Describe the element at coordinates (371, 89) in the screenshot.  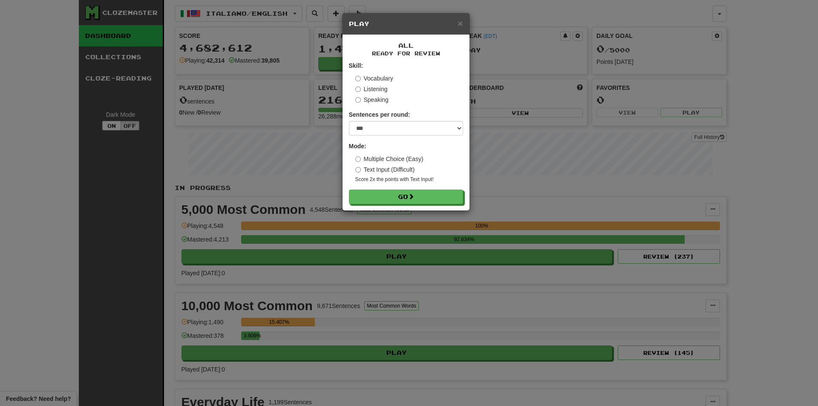
I see `label: Listening` at that location.